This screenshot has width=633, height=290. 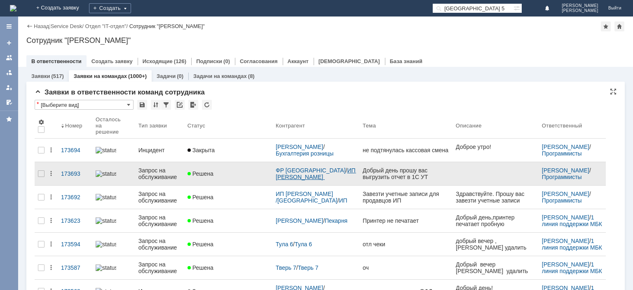 What do you see at coordinates (40, 76) in the screenshot?
I see `a: Заявки` at bounding box center [40, 76].